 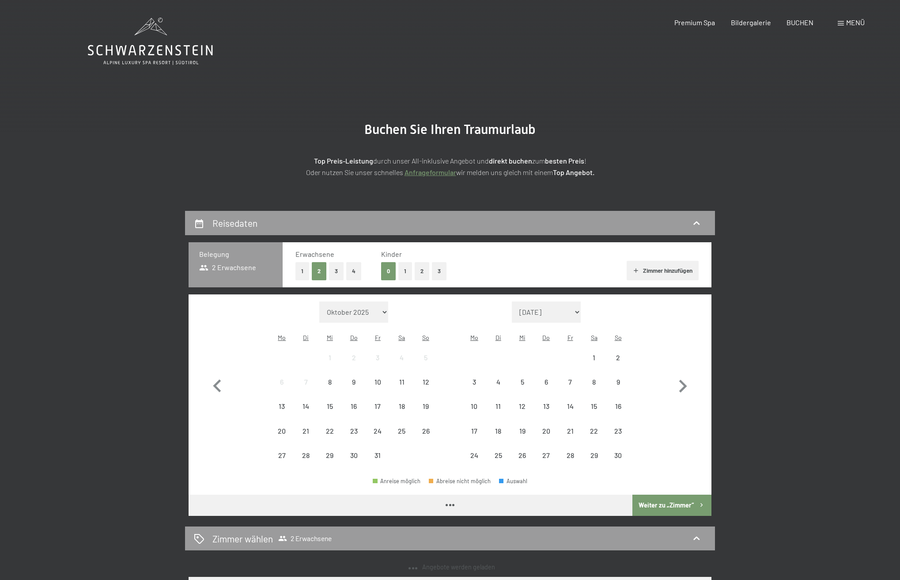 I want to click on abbr: Mittwoch, so click(x=523, y=337).